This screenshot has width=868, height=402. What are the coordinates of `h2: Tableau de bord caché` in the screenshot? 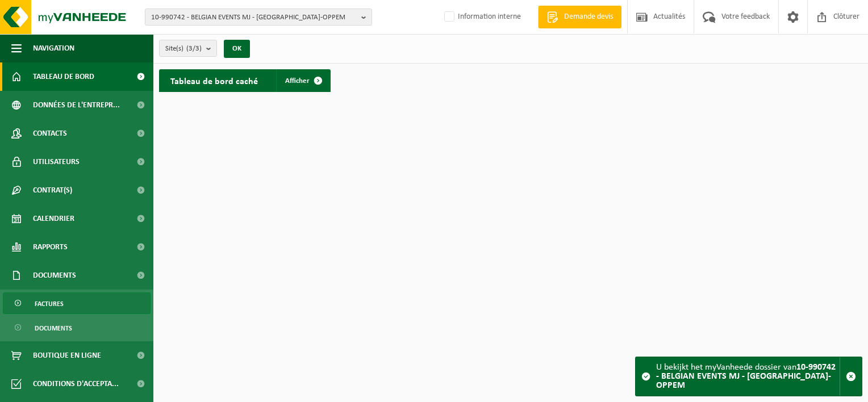 It's located at (214, 80).